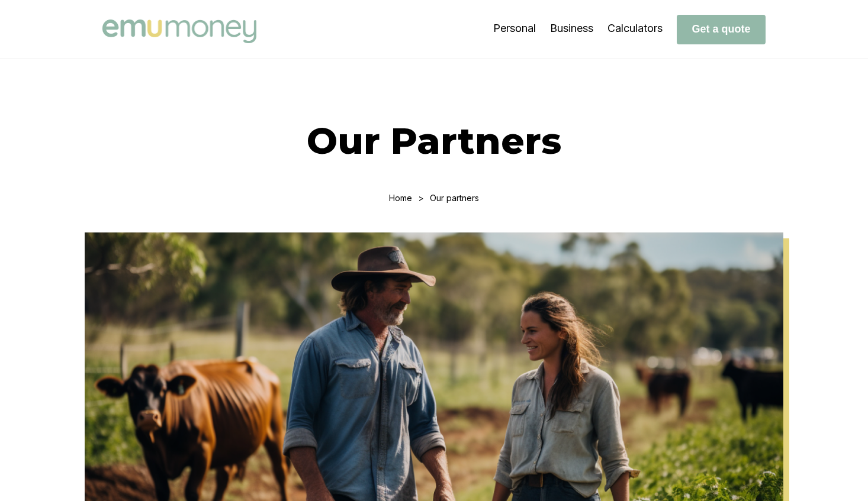 This screenshot has height=501, width=868. What do you see at coordinates (454, 198) in the screenshot?
I see `div: Our partners` at bounding box center [454, 198].